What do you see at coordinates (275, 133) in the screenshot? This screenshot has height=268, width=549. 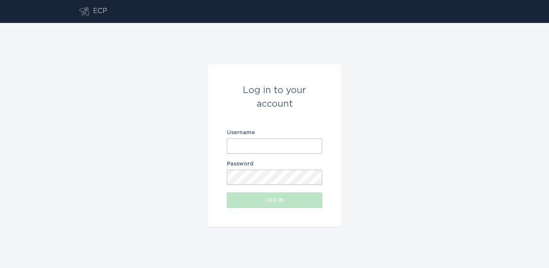 I see `label: Username` at bounding box center [275, 133].